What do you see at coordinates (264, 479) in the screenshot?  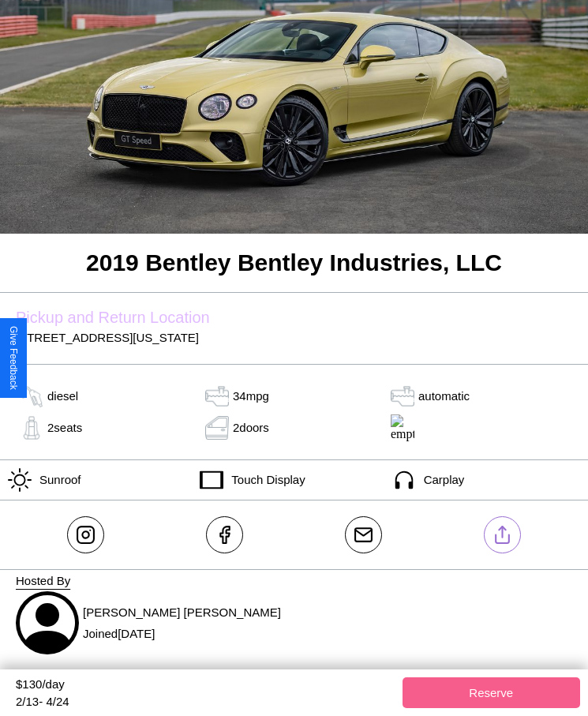 I see `p: Touch Display` at bounding box center [264, 479].